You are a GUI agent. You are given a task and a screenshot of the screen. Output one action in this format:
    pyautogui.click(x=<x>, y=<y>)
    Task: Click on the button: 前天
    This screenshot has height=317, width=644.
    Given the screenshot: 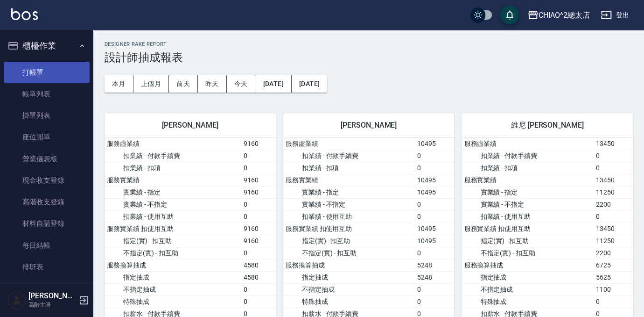 What is the action you would take?
    pyautogui.click(x=183, y=84)
    